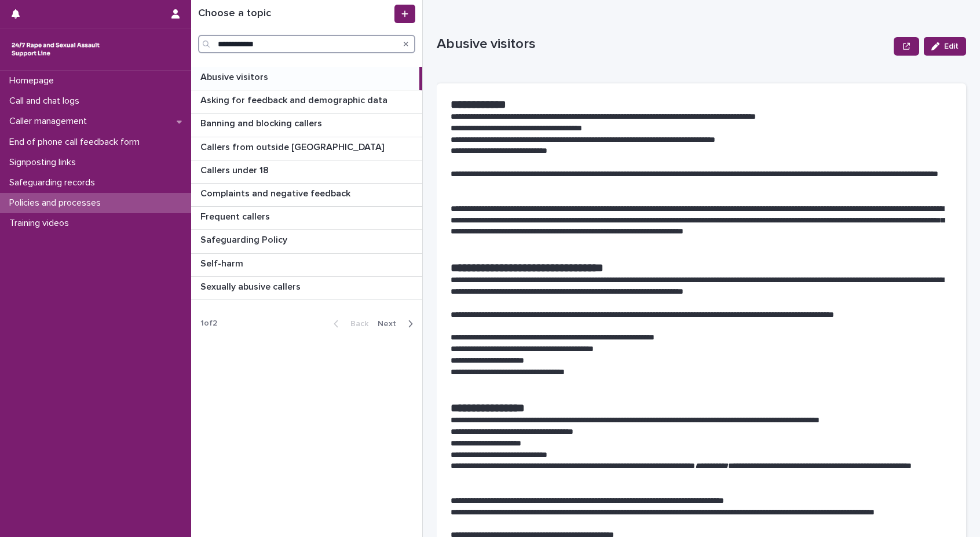 This screenshot has width=980, height=537. What do you see at coordinates (45, 162) in the screenshot?
I see `p: Signposting links` at bounding box center [45, 162].